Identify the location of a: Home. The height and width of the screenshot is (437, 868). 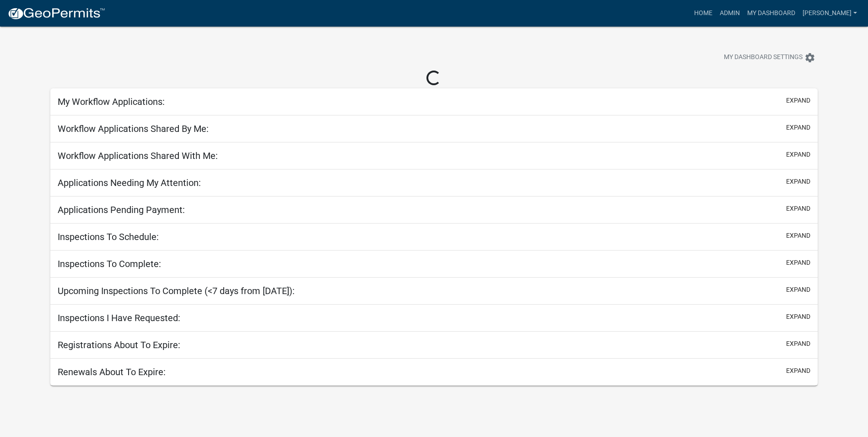
(703, 13).